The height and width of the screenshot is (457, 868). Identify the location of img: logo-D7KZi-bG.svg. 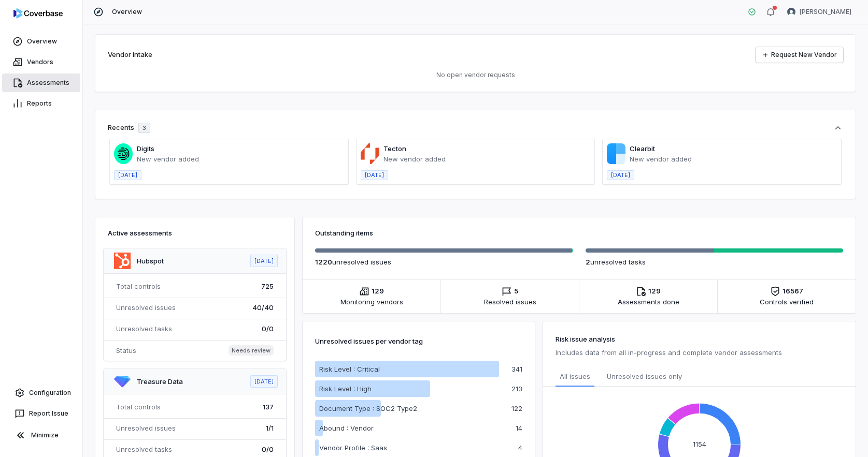
(38, 14).